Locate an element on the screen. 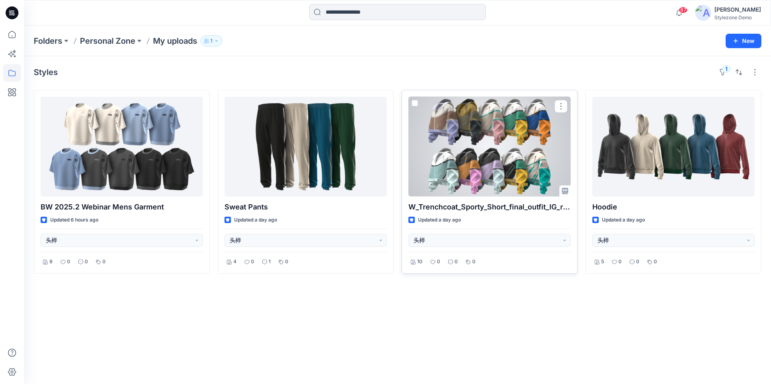 The height and width of the screenshot is (384, 771). p: W_Trenchcoat_Sporty_Short_final_outfit_IG_reel is located at coordinates (490, 207).